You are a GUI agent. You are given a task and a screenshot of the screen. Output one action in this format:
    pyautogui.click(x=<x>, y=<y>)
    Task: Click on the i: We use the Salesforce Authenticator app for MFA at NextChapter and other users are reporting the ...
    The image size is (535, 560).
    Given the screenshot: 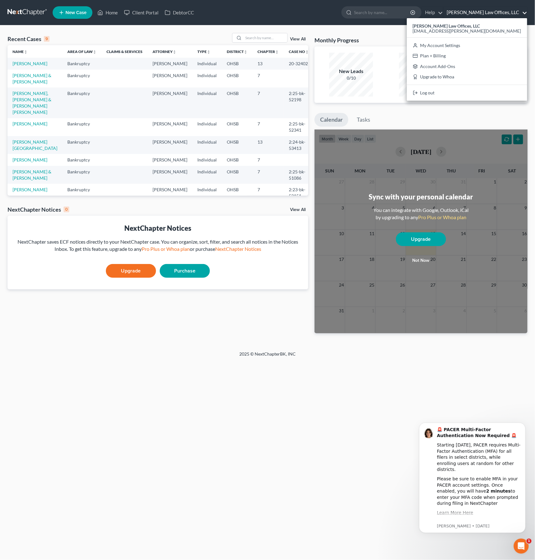 What is the action you would take?
    pyautogui.click(x=69, y=118)
    